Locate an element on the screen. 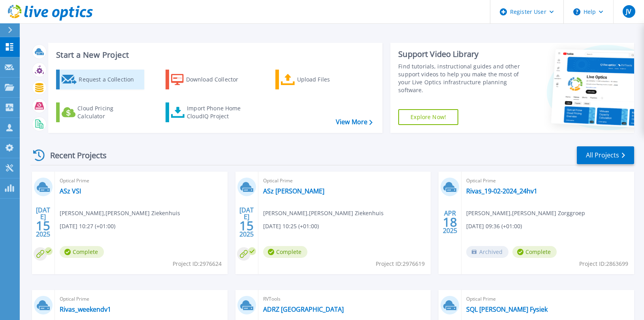 This screenshot has height=320, width=644. span: Archived is located at coordinates (487, 252).